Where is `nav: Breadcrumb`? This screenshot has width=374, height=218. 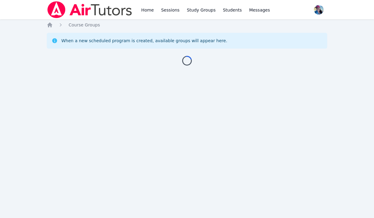
nav: Breadcrumb is located at coordinates (187, 25).